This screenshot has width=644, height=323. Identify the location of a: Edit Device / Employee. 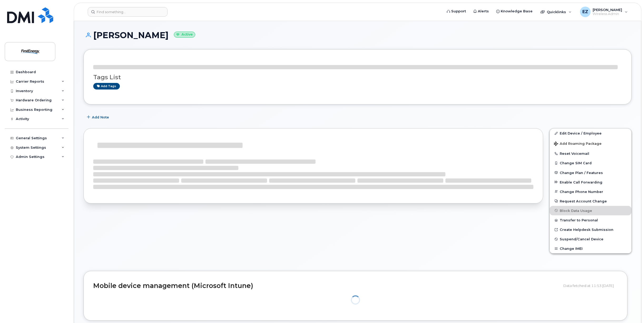
(590, 133).